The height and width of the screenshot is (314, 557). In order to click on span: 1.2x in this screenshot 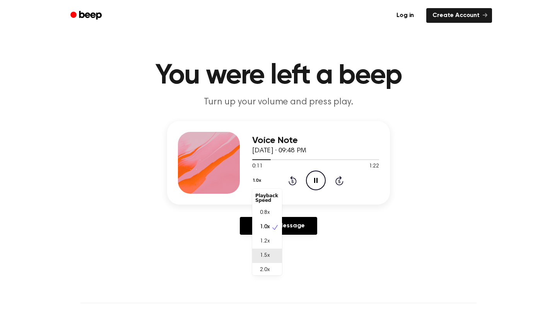, I will do `click(264, 241)`.